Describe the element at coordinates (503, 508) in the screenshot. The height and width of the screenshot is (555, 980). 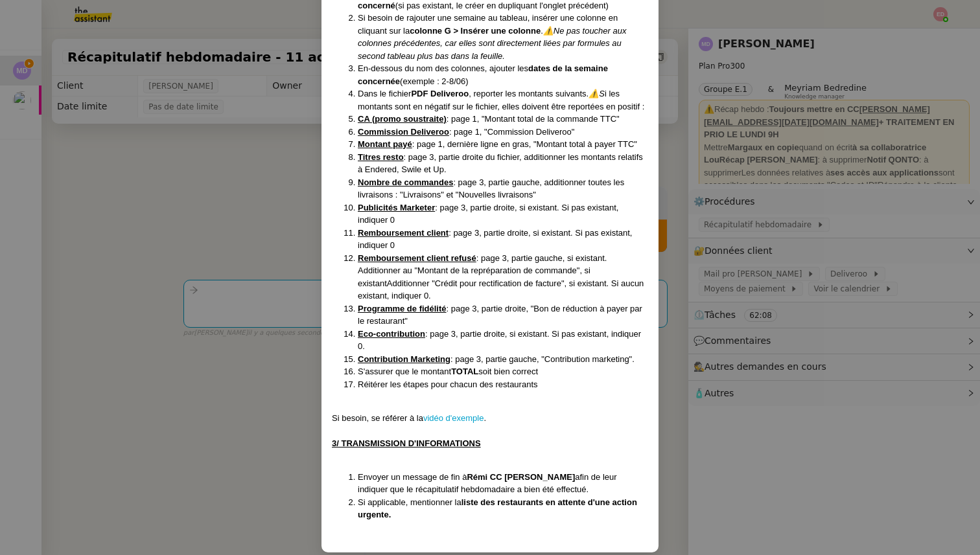
I see `li: Si applicable, mentionner la` at that location.